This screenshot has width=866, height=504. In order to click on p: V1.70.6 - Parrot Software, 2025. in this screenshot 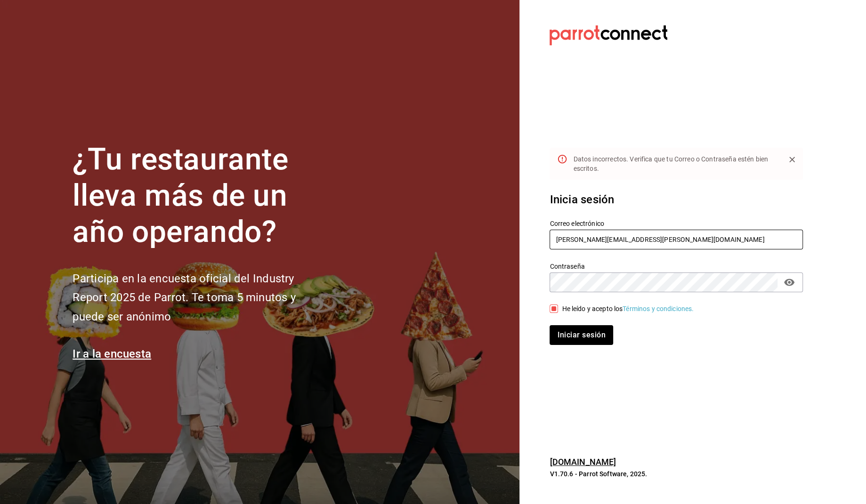, I will do `click(676, 474)`.